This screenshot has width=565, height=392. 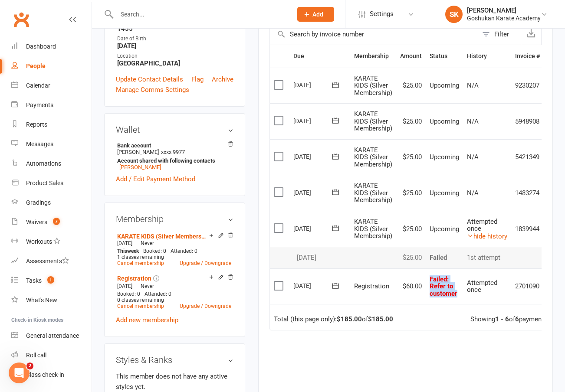 I want to click on td: Failed, so click(x=445, y=257).